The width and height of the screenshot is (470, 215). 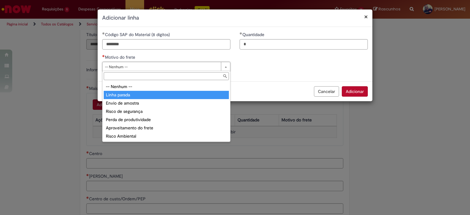 What do you see at coordinates (166, 111) in the screenshot?
I see `ul: Motivo do frete` at bounding box center [166, 111].